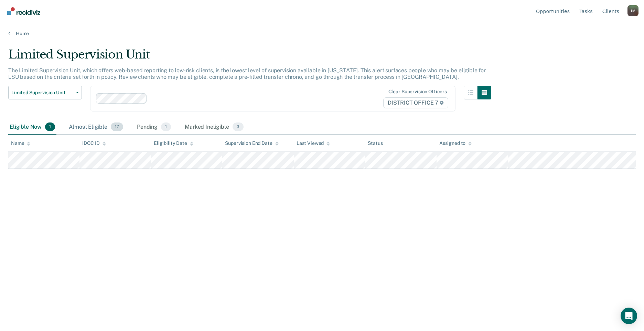 The image size is (644, 331). What do you see at coordinates (45, 92) in the screenshot?
I see `button: Limited Supervision Unit` at bounding box center [45, 92].